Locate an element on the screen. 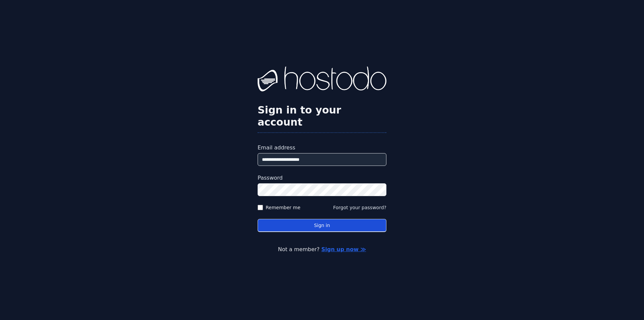 This screenshot has width=644, height=320. label: Email address is located at coordinates (322, 148).